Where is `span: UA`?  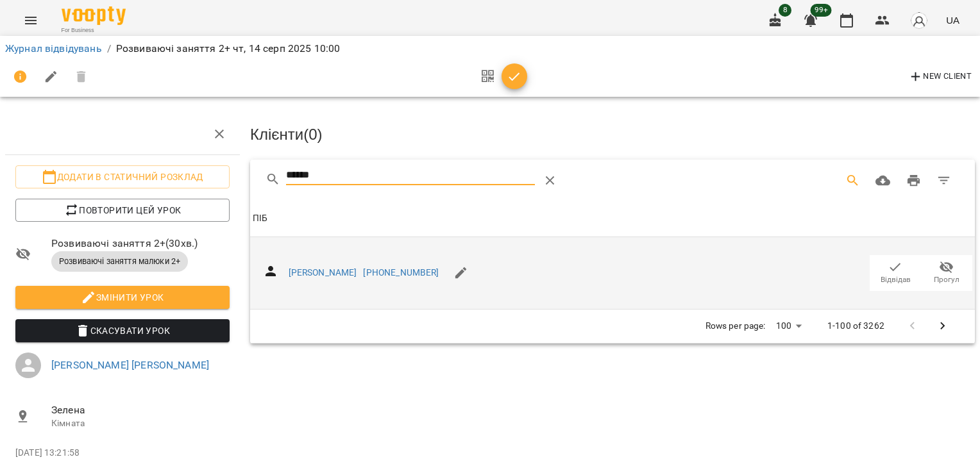 span: UA is located at coordinates (952, 20).